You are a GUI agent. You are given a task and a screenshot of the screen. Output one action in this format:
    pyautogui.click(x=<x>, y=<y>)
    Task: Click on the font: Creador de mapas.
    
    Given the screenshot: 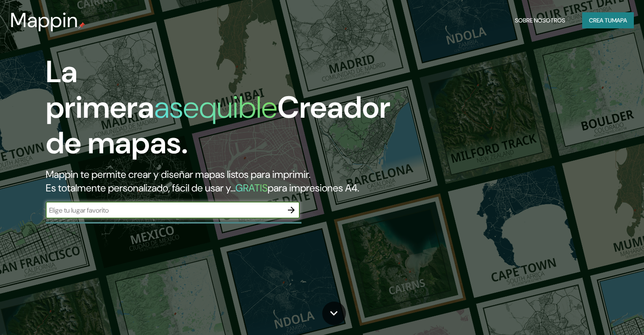 What is the action you would take?
    pyautogui.click(x=218, y=125)
    